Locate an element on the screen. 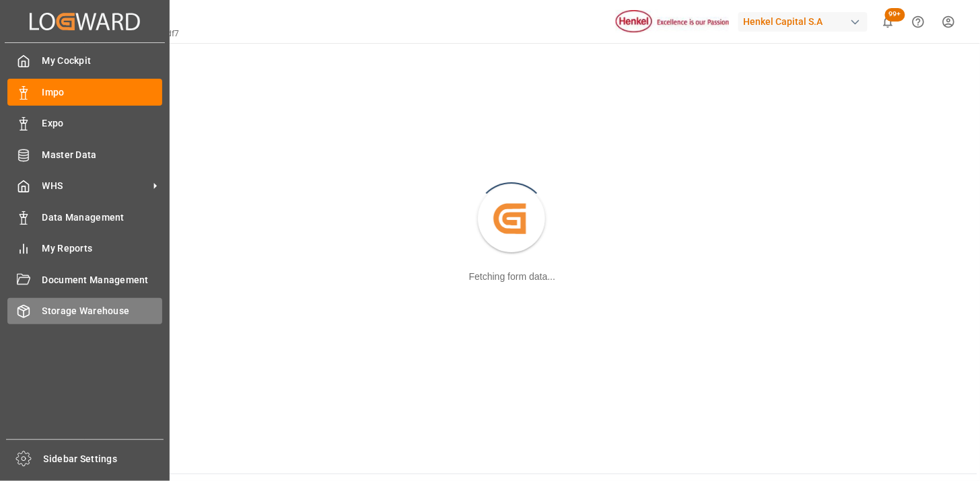 Image resolution: width=980 pixels, height=481 pixels. button: show 100 new notifications is located at coordinates (887, 22).